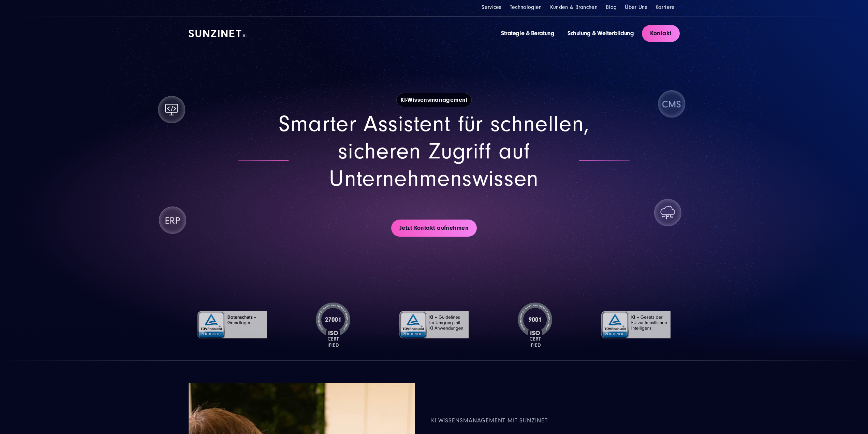  What do you see at coordinates (611, 7) in the screenshot?
I see `a: Blog` at bounding box center [611, 7].